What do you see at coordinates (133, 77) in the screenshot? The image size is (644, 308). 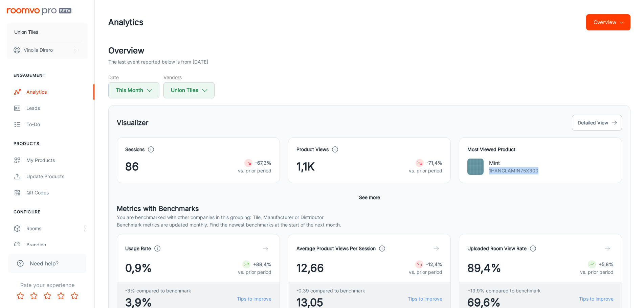 I see `h5: Date` at bounding box center [133, 77].